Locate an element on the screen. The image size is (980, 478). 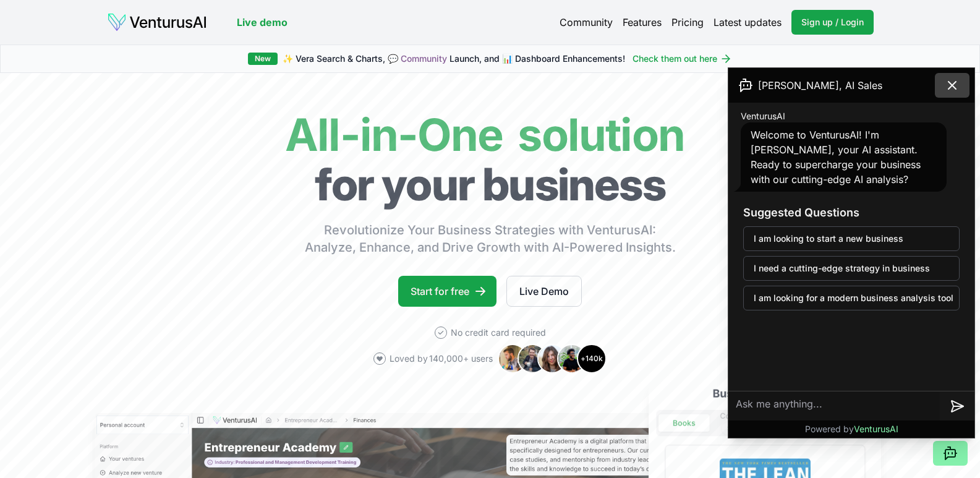
a: Pricing is located at coordinates (688, 22).